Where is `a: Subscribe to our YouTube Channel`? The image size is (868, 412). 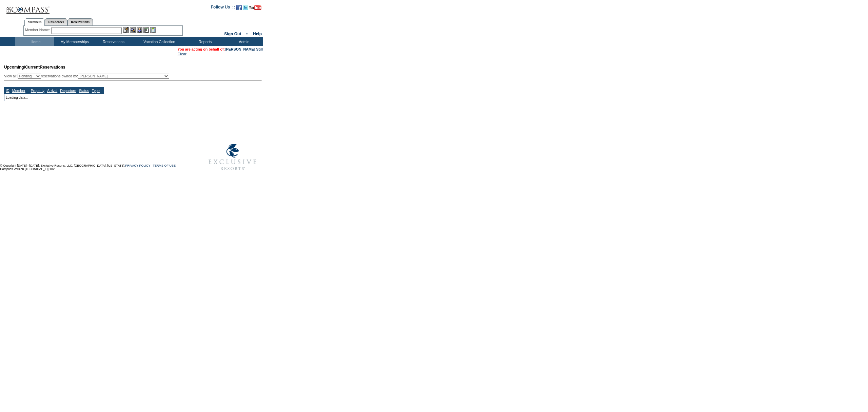
a: Subscribe to our YouTube Channel is located at coordinates (255, 9).